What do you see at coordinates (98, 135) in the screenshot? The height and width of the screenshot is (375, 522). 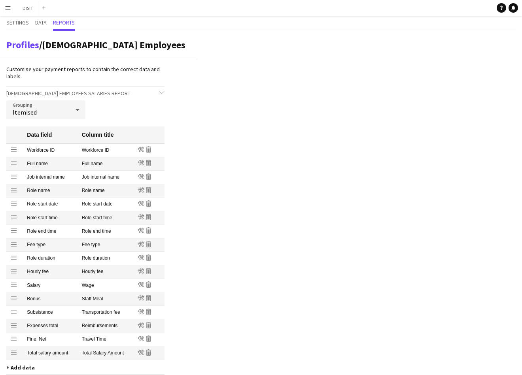 I see `div: Column title` at bounding box center [98, 135].